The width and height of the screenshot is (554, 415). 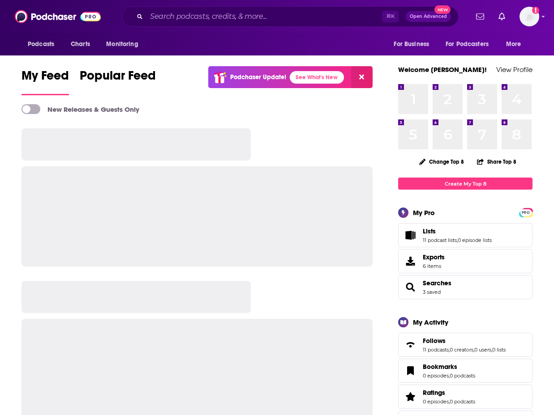 I want to click on span: Logged in as Isabellaoidem, so click(x=529, y=17).